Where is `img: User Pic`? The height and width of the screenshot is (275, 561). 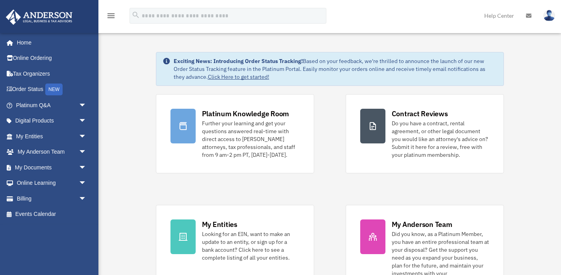 img: User Pic is located at coordinates (550, 15).